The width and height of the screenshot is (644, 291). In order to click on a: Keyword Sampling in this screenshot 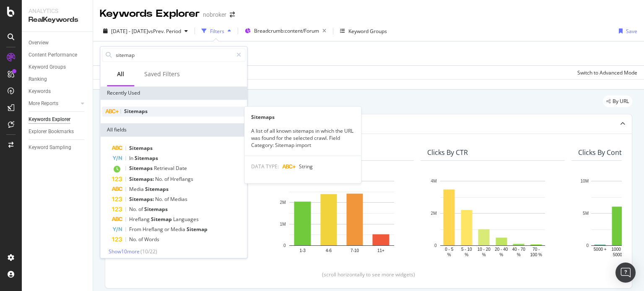, I will do `click(57, 147)`.